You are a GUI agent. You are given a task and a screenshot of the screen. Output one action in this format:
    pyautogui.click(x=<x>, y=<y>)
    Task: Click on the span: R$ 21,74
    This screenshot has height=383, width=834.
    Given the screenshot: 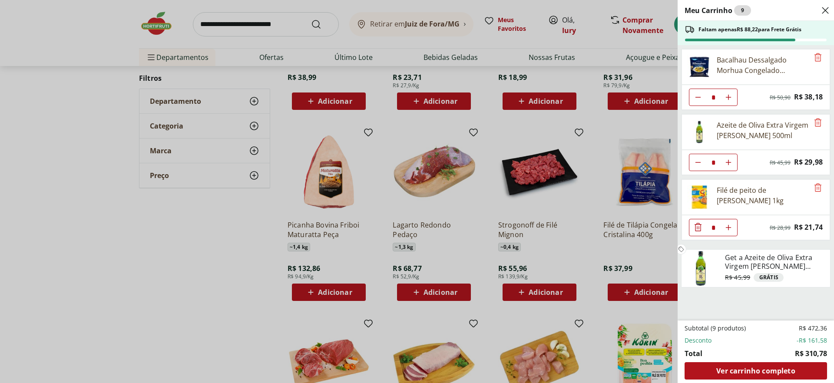 What is the action you would take?
    pyautogui.click(x=809, y=227)
    